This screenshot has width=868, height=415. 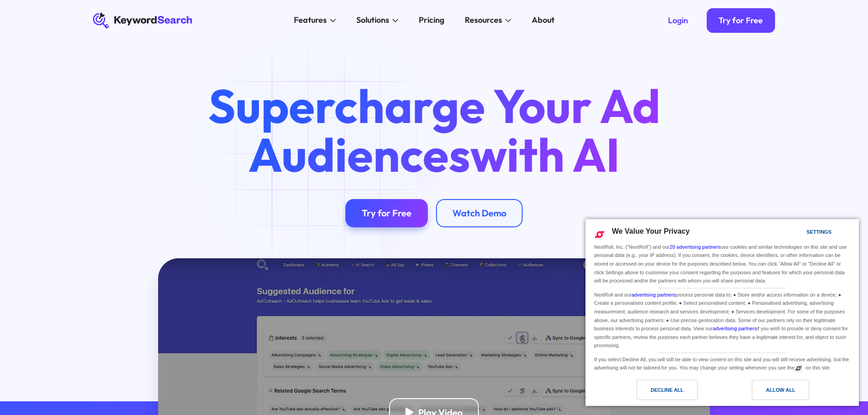 I want to click on h1: Supercharge Your Ad Audiences, so click(x=433, y=130).